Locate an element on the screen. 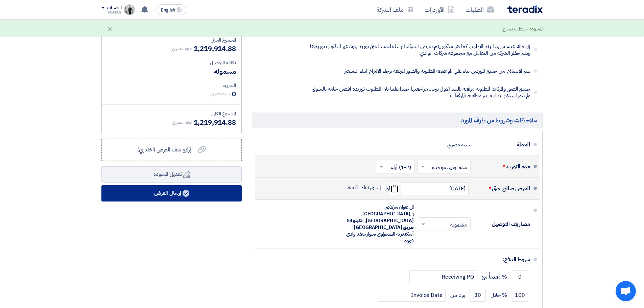  span: في حاله عدم توريد البند المطلوب كما هو مذكور يتم تعرض الشركه المرسله للمساله في توريد بنود غير ال... is located at coordinates (420, 50).